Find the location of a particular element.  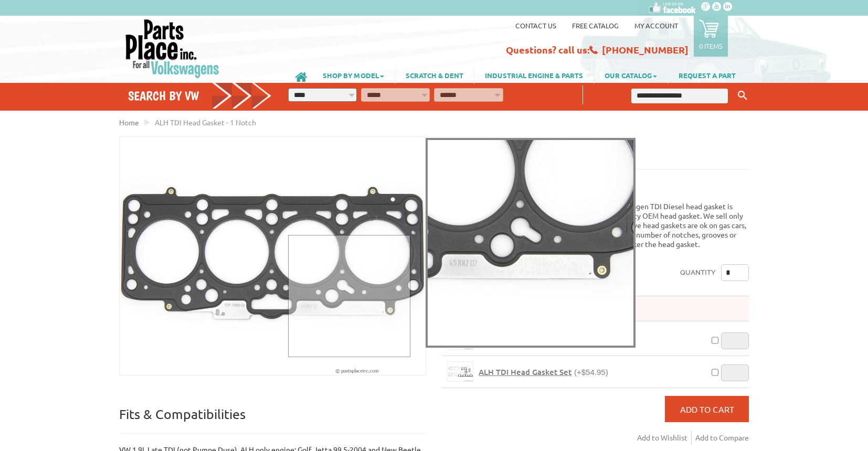

a: Add to Wishlist is located at coordinates (664, 437).